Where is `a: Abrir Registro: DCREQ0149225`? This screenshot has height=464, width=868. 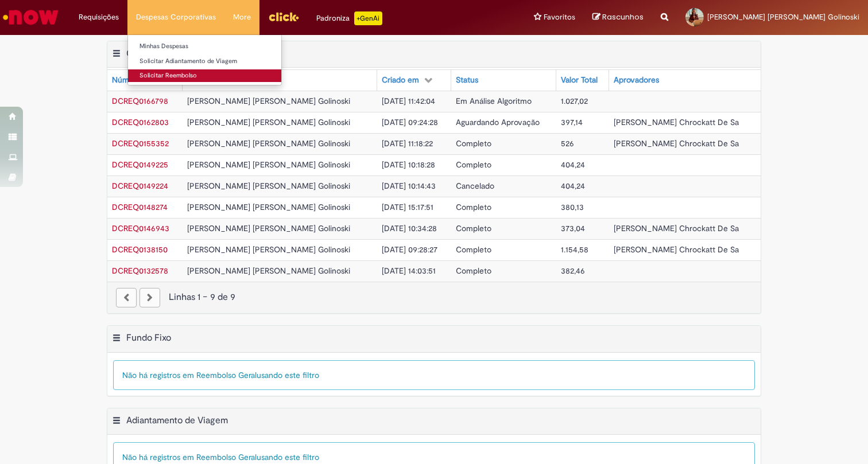 a: Abrir Registro: DCREQ0149225 is located at coordinates (140, 164).